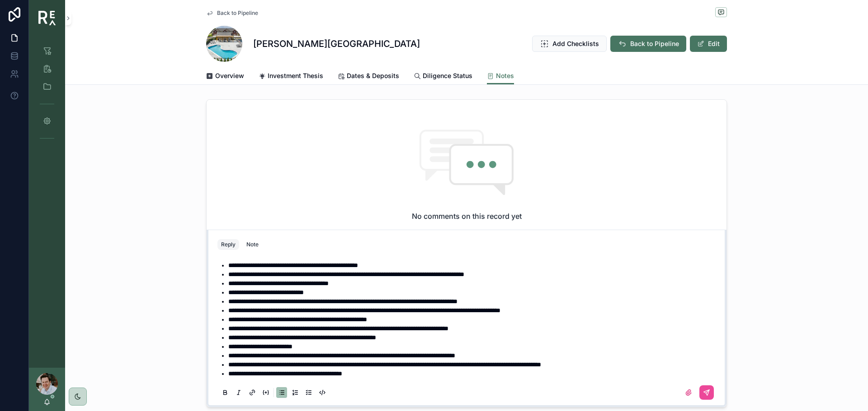  I want to click on div: Note, so click(252, 245).